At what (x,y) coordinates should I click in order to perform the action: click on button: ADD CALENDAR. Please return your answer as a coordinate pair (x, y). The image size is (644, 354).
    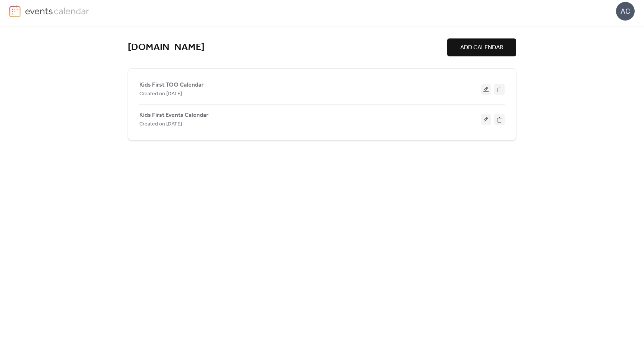
    Looking at the image, I should click on (481, 47).